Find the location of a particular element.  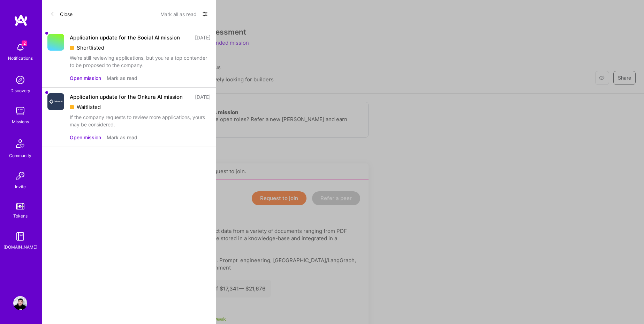

div: Shortlisted is located at coordinates (140, 47).